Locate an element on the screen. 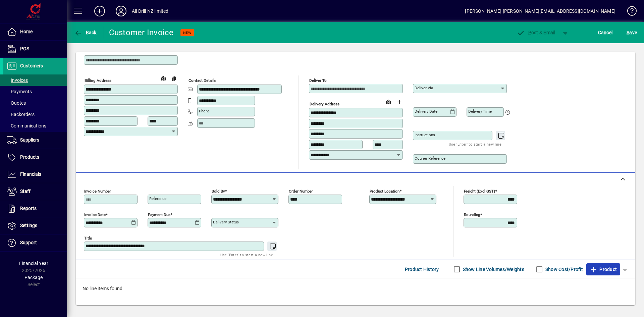  span: S is located at coordinates (628, 32).